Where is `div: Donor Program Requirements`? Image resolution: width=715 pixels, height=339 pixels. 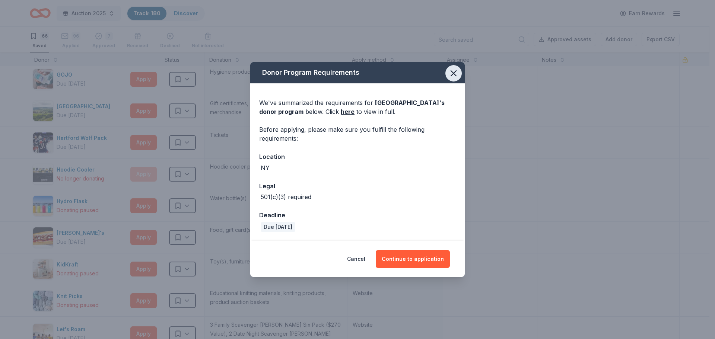 div: Donor Program Requirements is located at coordinates (357, 73).